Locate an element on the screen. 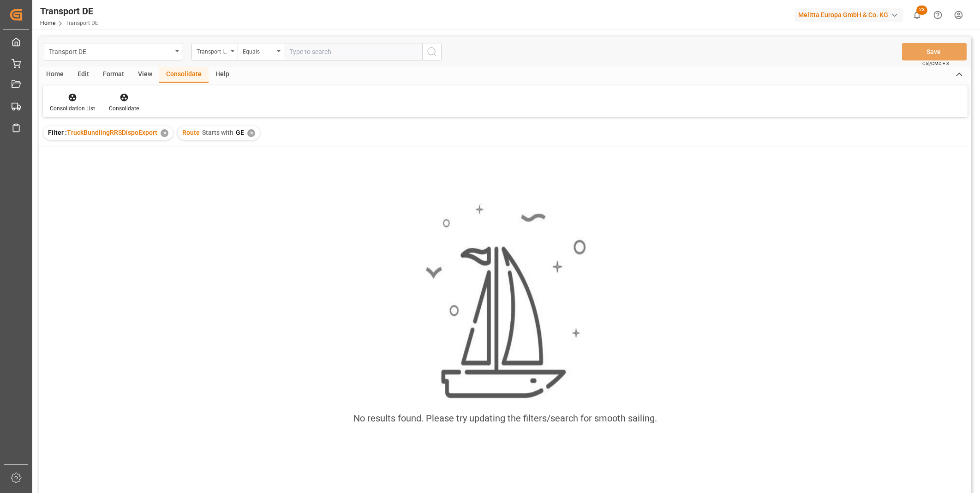 The image size is (980, 493). img: smooth_sailing.jpeg is located at coordinates (505, 301).